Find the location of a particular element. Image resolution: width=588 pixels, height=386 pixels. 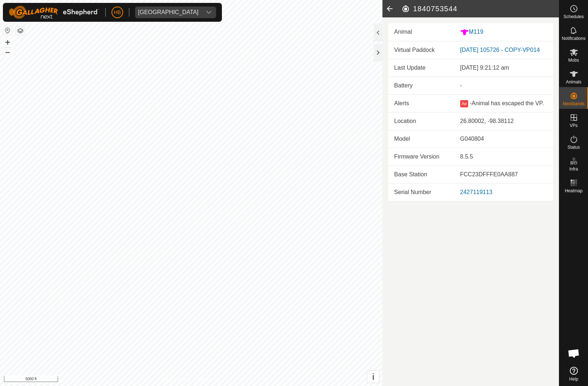

span: Mobs is located at coordinates (573, 60).